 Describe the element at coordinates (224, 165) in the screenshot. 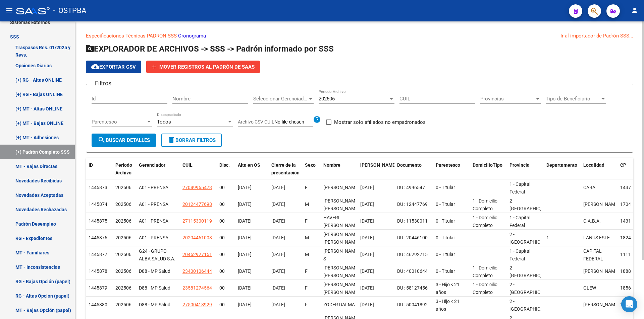

I see `span: Disc.` at that location.